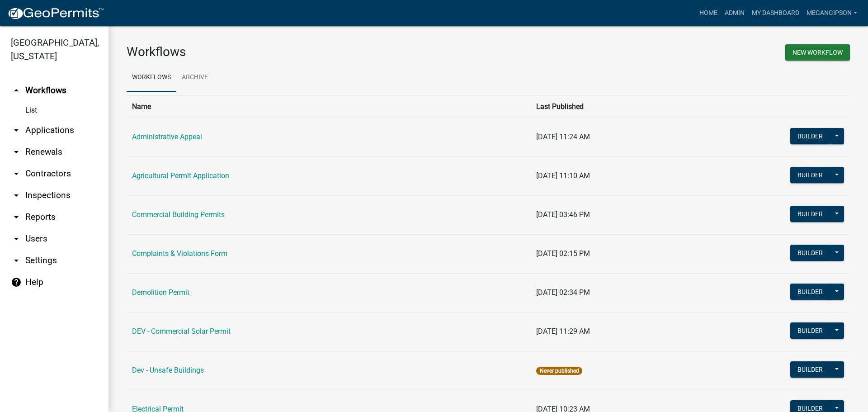 This screenshot has width=868, height=412. What do you see at coordinates (304, 52) in the screenshot?
I see `h3: Workflows` at bounding box center [304, 52].